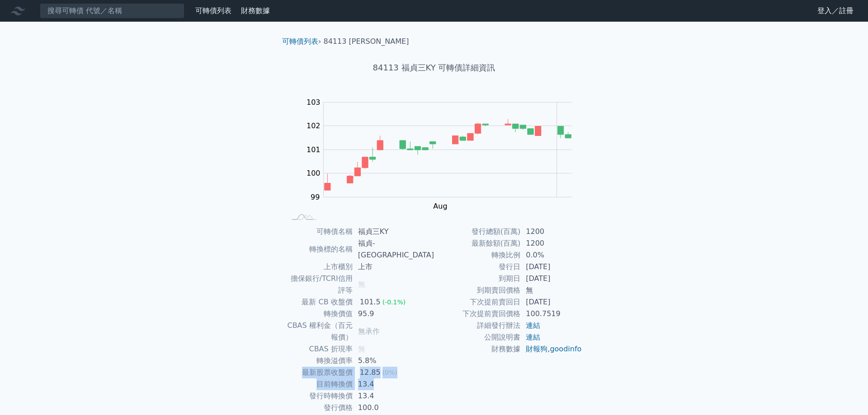 The width and height of the screenshot is (868, 415). Describe the element at coordinates (319, 332) in the screenshot. I see `td: CBAS 權利金（百元報價）` at that location.